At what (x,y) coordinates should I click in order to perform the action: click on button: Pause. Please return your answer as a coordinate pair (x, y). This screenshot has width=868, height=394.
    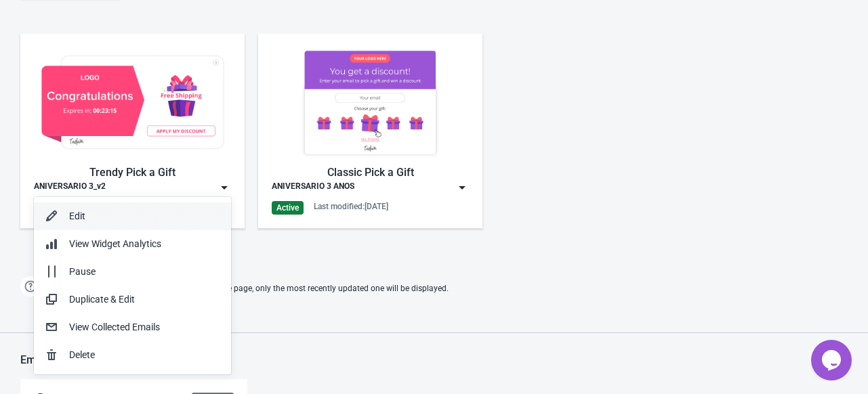
    Looking at the image, I should click on (132, 271).